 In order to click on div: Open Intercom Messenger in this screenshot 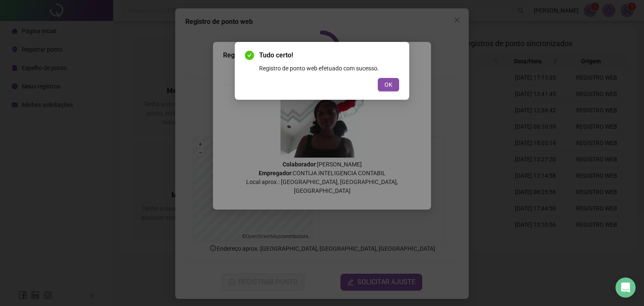, I will do `click(625, 287)`.